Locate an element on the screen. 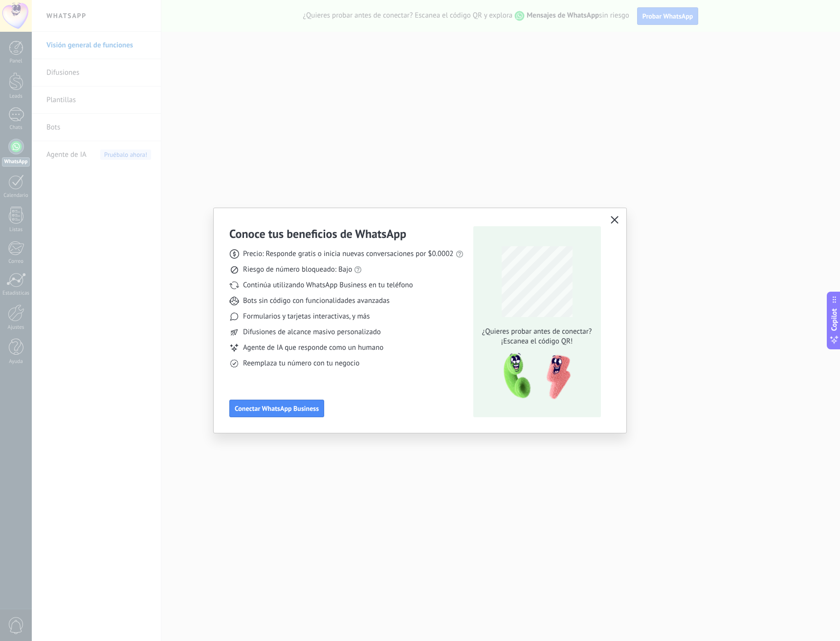  span: Continúa utilizando WhatsApp Business en tu teléfono is located at coordinates (327, 285).